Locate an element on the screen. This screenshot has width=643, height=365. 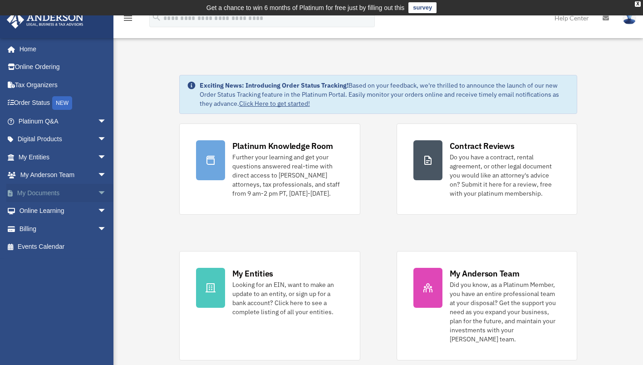
a: Online Learningarrow_drop_down is located at coordinates (63, 211).